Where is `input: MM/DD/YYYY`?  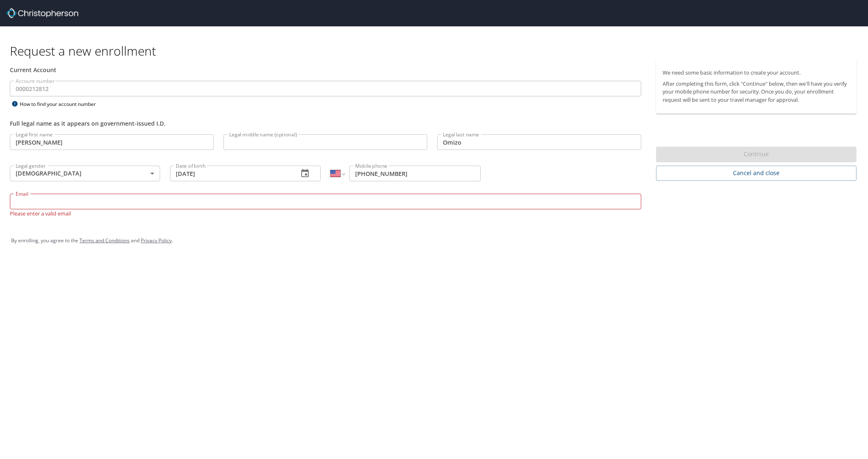 input: MM/DD/YYYY is located at coordinates (231, 173).